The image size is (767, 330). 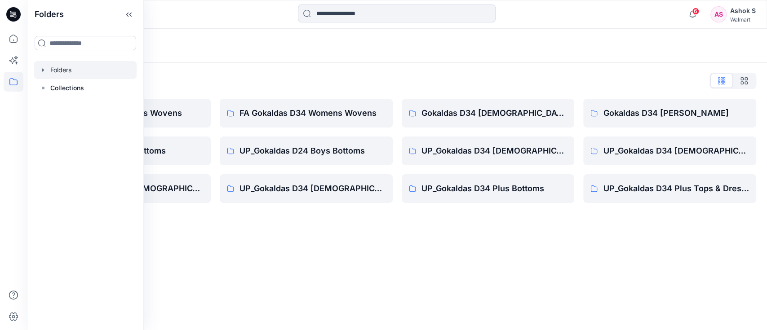 I want to click on p: UP_Gokaldas D34 Plus Bottoms, so click(x=494, y=189).